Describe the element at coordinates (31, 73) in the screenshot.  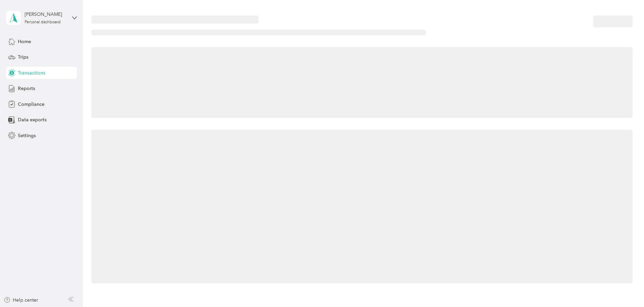
I see `span: Transactions` at that location.